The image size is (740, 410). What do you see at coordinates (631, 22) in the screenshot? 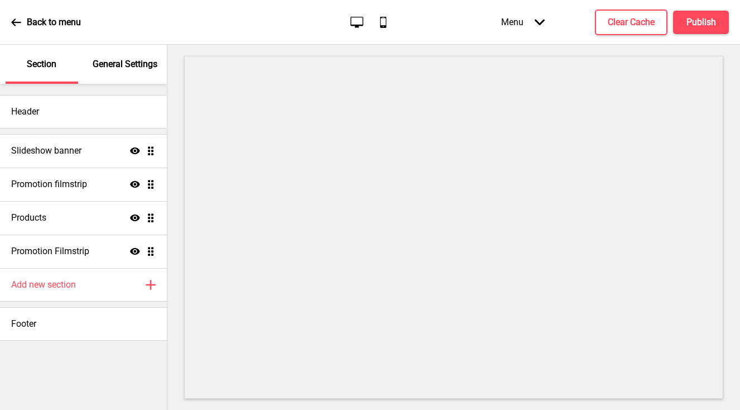
I see `h4: Clear Cache` at bounding box center [631, 22].